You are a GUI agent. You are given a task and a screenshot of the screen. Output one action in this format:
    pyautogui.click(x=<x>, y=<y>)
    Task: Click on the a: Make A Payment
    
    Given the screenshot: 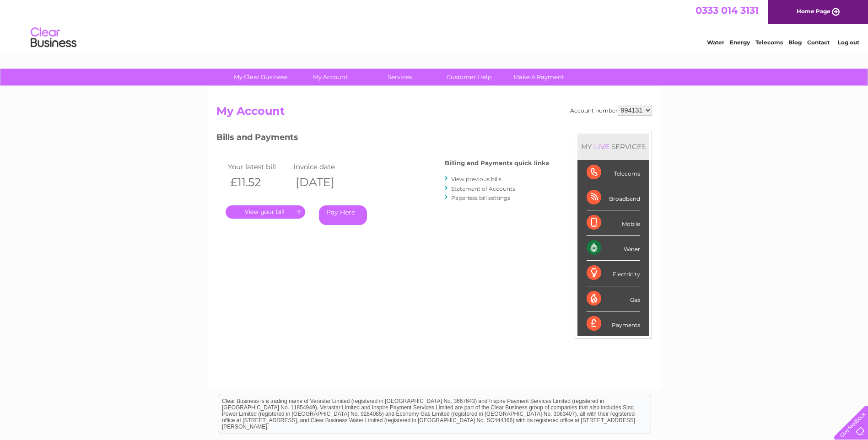 What is the action you would take?
    pyautogui.click(x=539, y=77)
    